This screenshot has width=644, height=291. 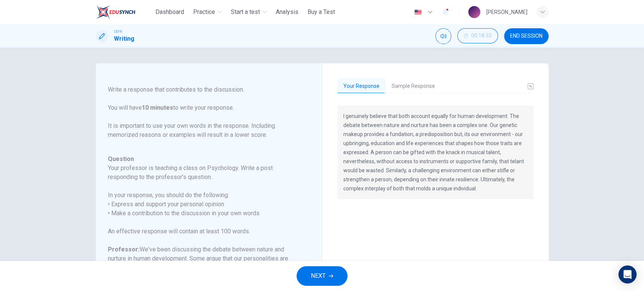 I want to click on span: CEFR, so click(x=118, y=32).